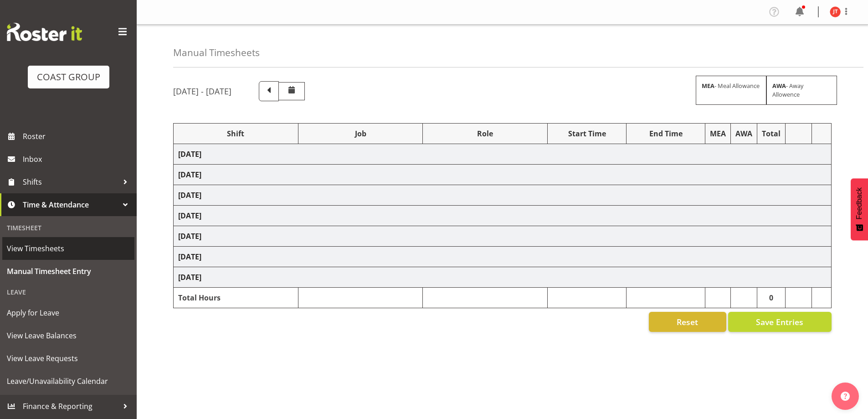  Describe the element at coordinates (68, 271) in the screenshot. I see `a: Manual Timesheet Entry` at that location.